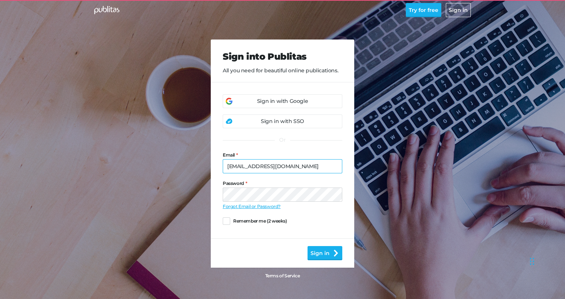 The image size is (565, 299). What do you see at coordinates (251, 207) in the screenshot?
I see `a: Forgot Email or Password?` at bounding box center [251, 207].